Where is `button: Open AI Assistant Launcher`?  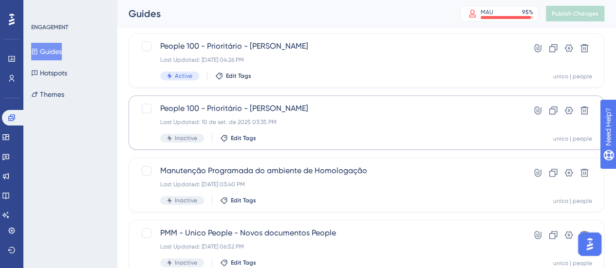
button: Open AI Assistant Launcher is located at coordinates (15, 15).